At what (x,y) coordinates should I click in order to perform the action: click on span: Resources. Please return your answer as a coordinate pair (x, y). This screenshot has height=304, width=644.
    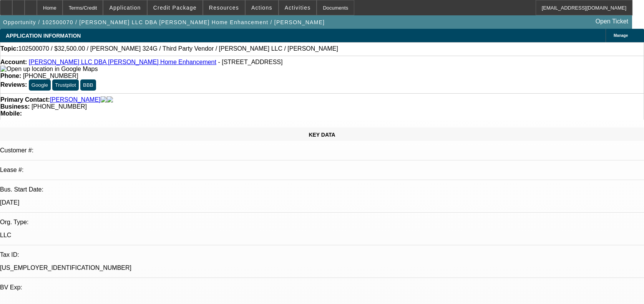
    Looking at the image, I should click on (224, 8).